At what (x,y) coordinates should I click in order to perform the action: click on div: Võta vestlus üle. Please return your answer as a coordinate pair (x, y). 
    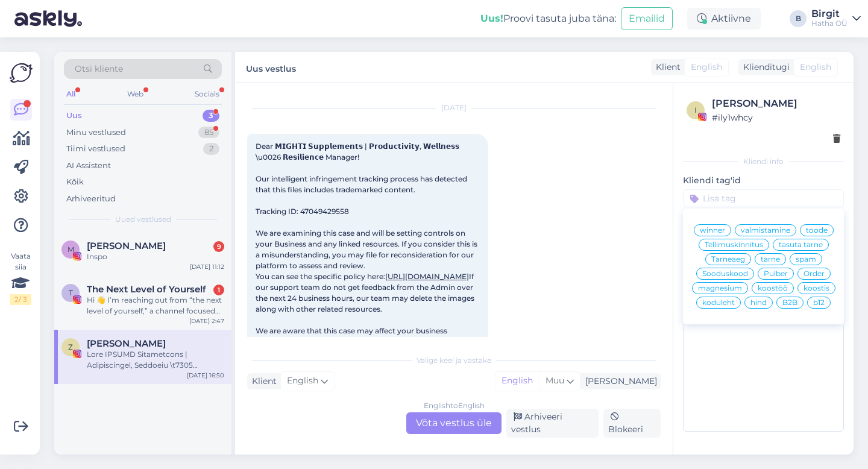
    Looking at the image, I should click on (454, 424).